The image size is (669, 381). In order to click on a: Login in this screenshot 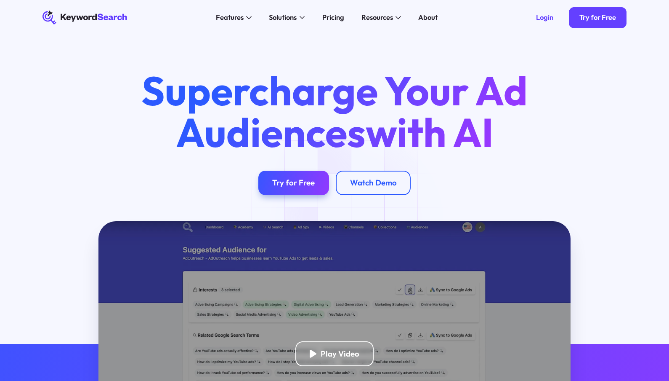, I will do `click(545, 18)`.